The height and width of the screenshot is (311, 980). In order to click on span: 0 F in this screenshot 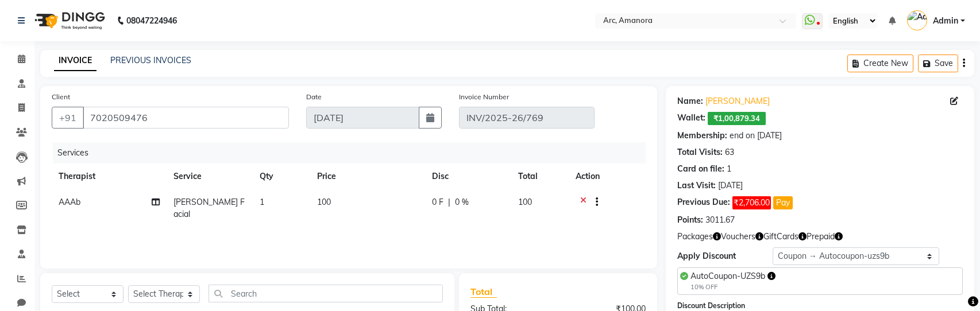, I will do `click(438, 202)`.